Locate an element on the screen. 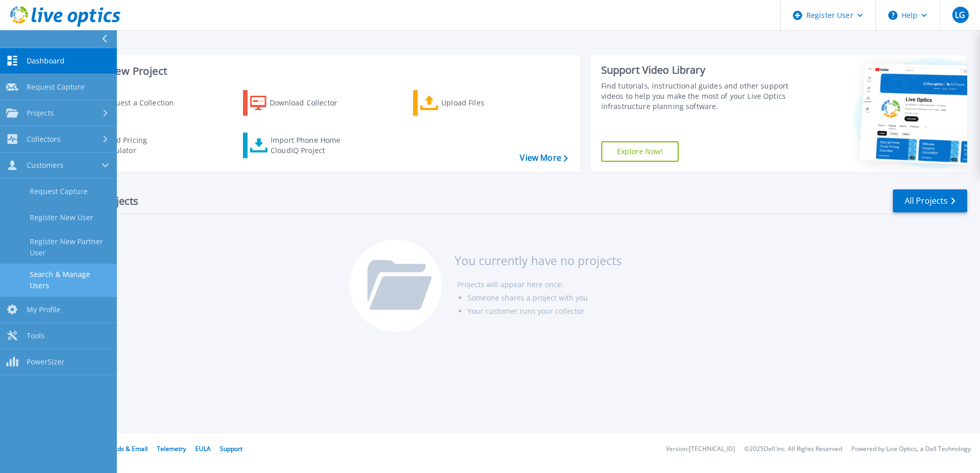 This screenshot has height=473, width=980. span: Tools is located at coordinates (35, 336).